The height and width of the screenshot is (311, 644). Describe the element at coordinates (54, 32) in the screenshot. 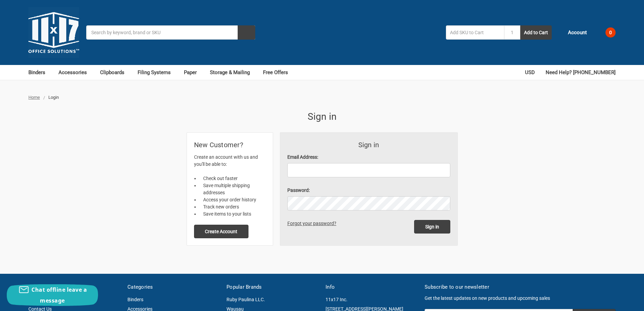

I see `img: 11x17.com` at that location.